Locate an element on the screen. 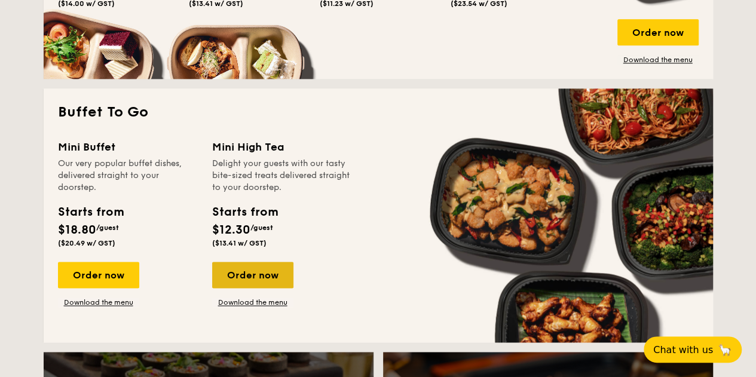  div: Mini Buffet is located at coordinates (128, 147).